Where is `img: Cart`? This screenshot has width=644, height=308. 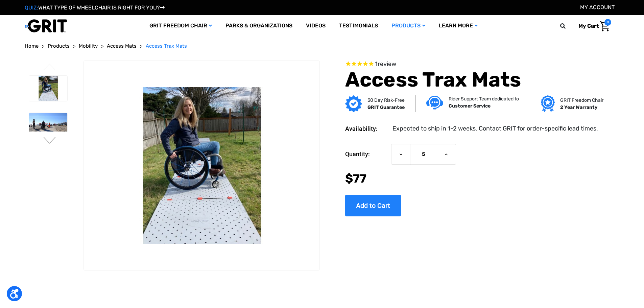
img: Cart is located at coordinates (605, 26).